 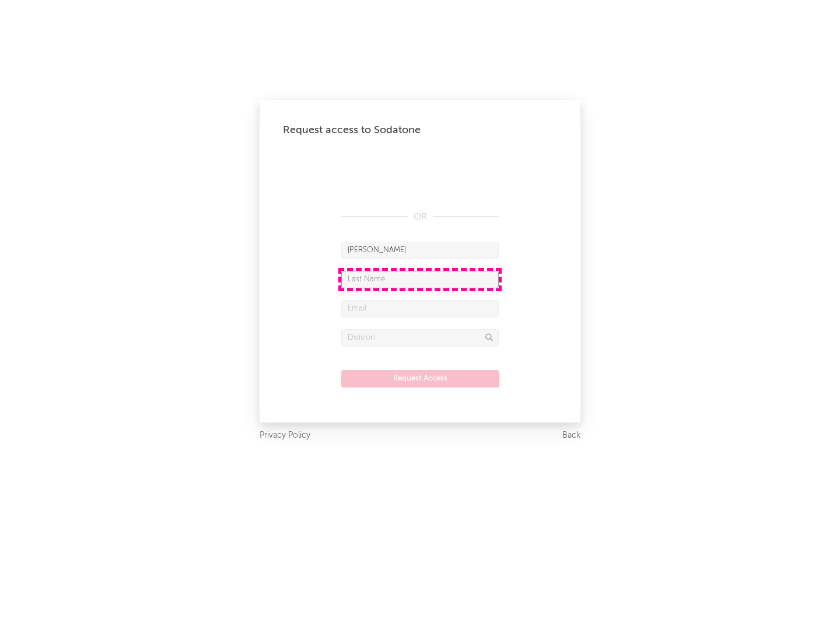 What do you see at coordinates (420, 280) in the screenshot?
I see `input: Last Name` at bounding box center [420, 280].